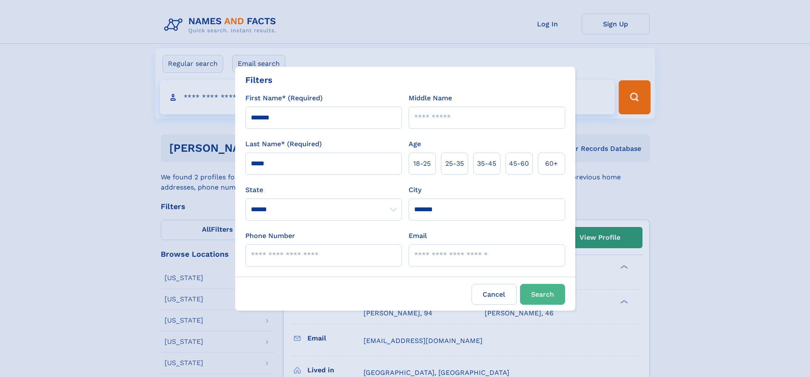  What do you see at coordinates (518, 164) in the screenshot?
I see `span: 45‑60` at bounding box center [518, 164].